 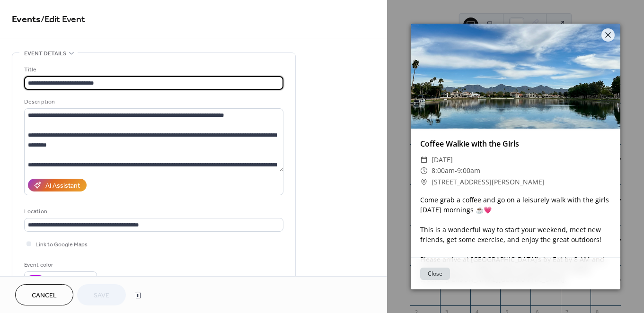 What do you see at coordinates (60, 265) in the screenshot?
I see `div: Event color` at bounding box center [60, 265].